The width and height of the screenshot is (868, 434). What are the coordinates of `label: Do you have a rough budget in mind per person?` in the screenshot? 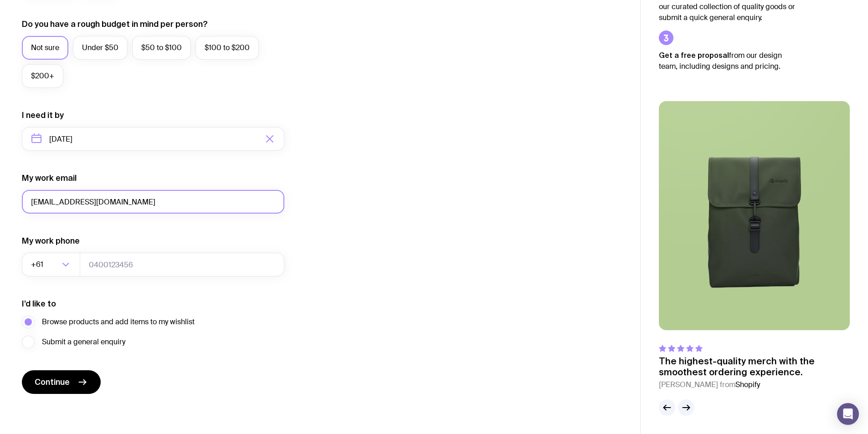 It's located at (115, 24).